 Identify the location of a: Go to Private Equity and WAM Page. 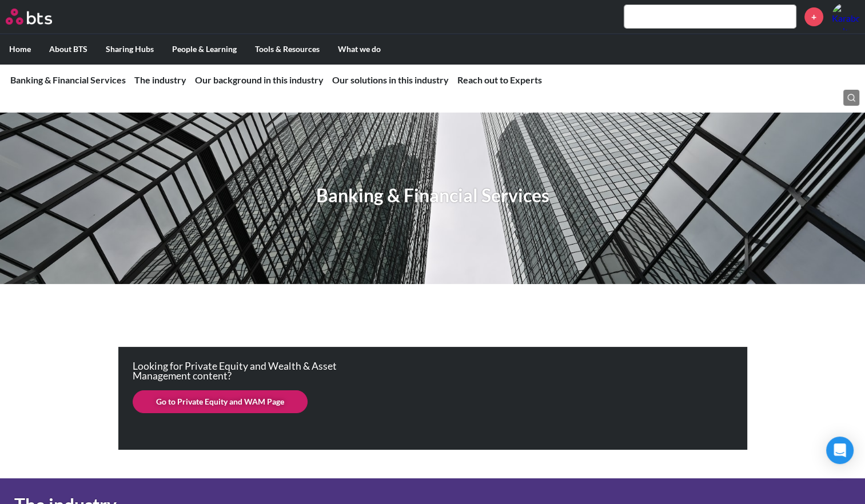
(220, 401).